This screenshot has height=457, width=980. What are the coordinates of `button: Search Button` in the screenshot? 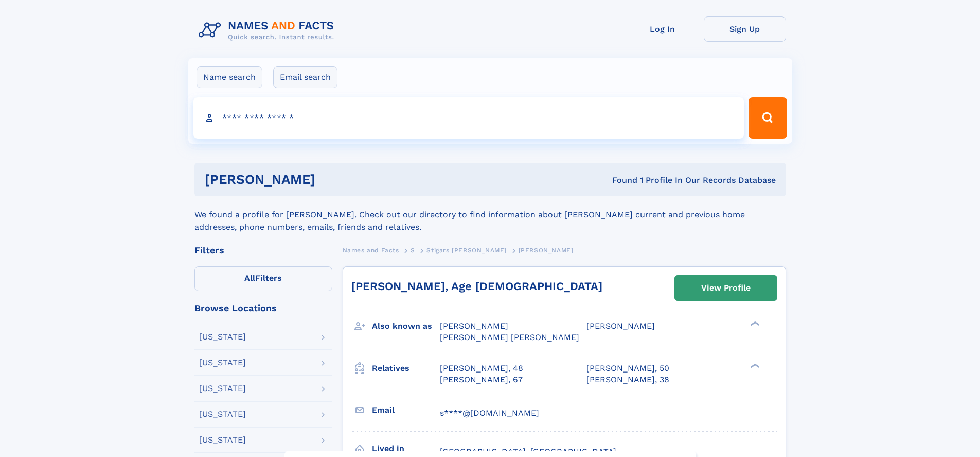 It's located at (767, 118).